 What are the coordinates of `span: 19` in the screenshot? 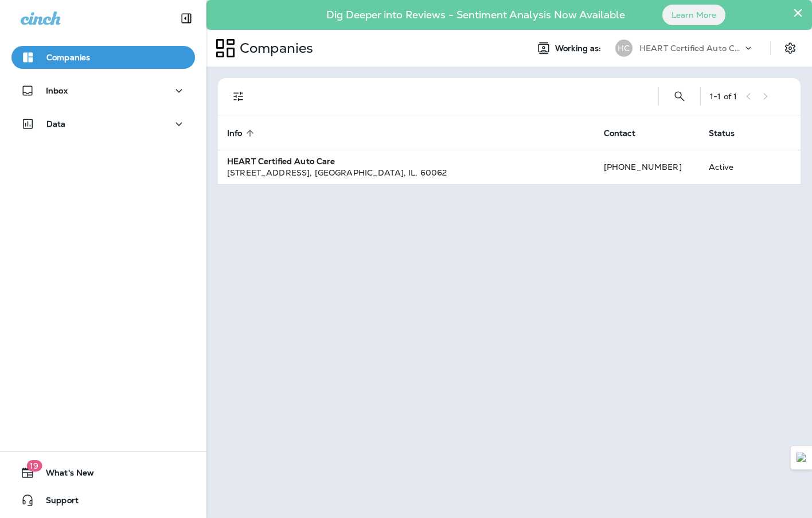 It's located at (34, 466).